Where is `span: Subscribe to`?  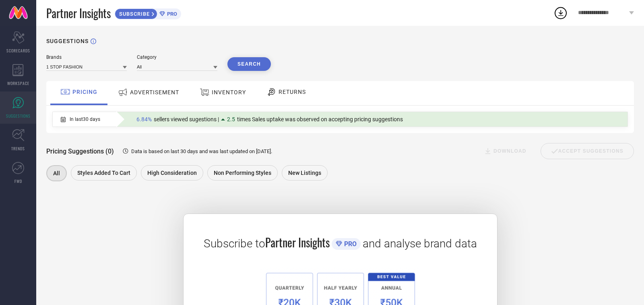
span: Subscribe to is located at coordinates (234, 243).